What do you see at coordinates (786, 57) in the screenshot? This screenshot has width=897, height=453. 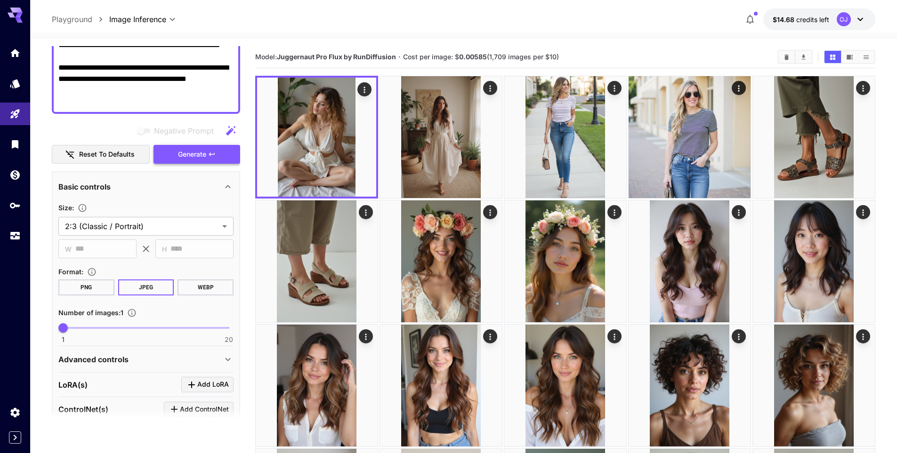 I see `button: Clear Images` at bounding box center [786, 57].